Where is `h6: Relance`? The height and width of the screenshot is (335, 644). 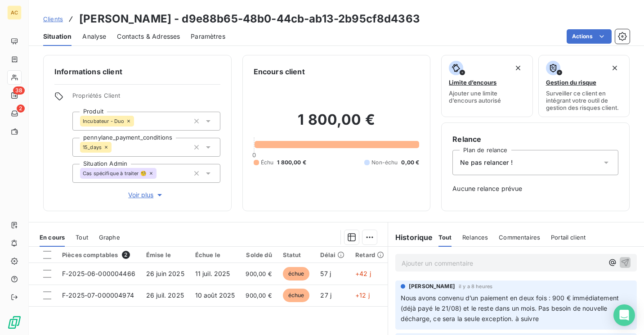
h6: Relance is located at coordinates (535, 139).